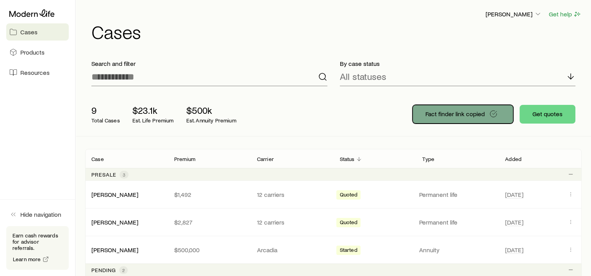 This screenshot has height=276, width=591. I want to click on a: Get quotes, so click(547, 114).